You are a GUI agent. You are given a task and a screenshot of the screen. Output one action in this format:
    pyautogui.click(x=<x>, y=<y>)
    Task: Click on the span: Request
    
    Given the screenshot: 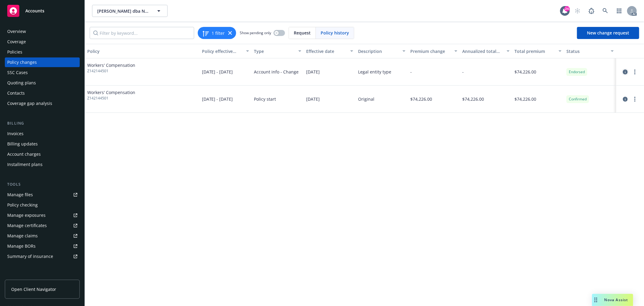 What is the action you would take?
    pyautogui.click(x=302, y=33)
    